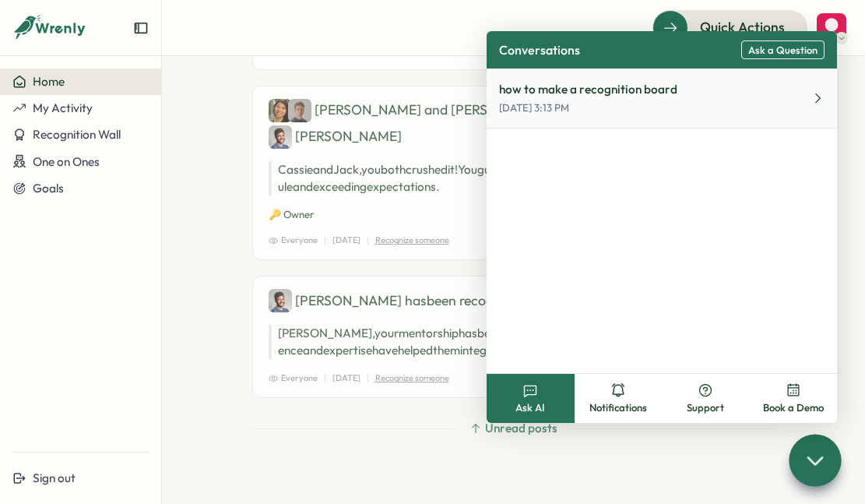  I want to click on span: Sign out, so click(54, 477).